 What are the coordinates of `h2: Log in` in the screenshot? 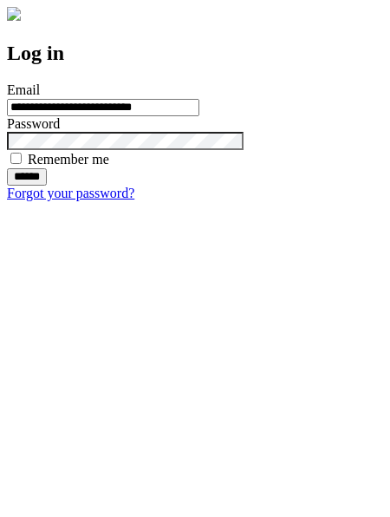 It's located at (195, 53).